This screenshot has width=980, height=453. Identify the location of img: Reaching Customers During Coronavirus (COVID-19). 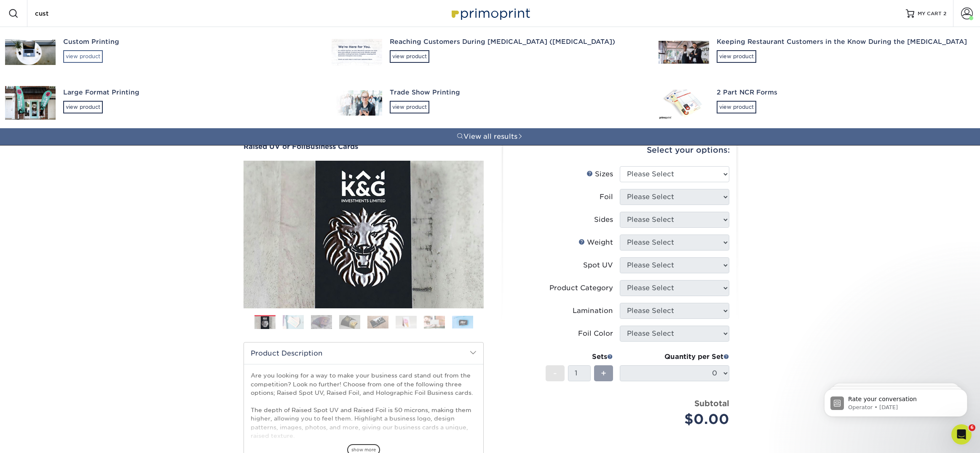
(357, 53).